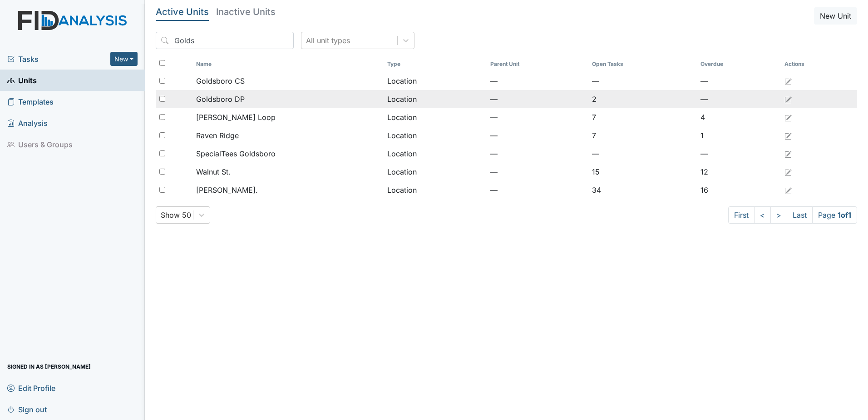  What do you see at coordinates (642, 99) in the screenshot?
I see `td: 2` at bounding box center [642, 99].